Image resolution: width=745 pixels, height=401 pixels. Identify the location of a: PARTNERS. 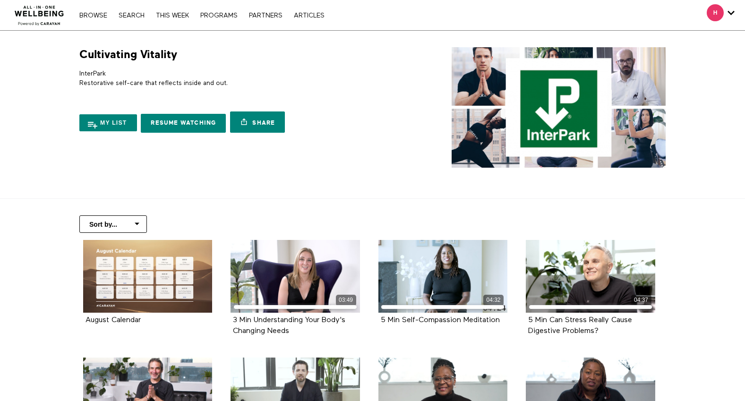
(265, 16).